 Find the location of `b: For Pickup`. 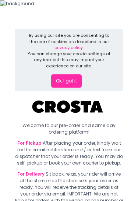

b: For Pickup is located at coordinates (29, 143).